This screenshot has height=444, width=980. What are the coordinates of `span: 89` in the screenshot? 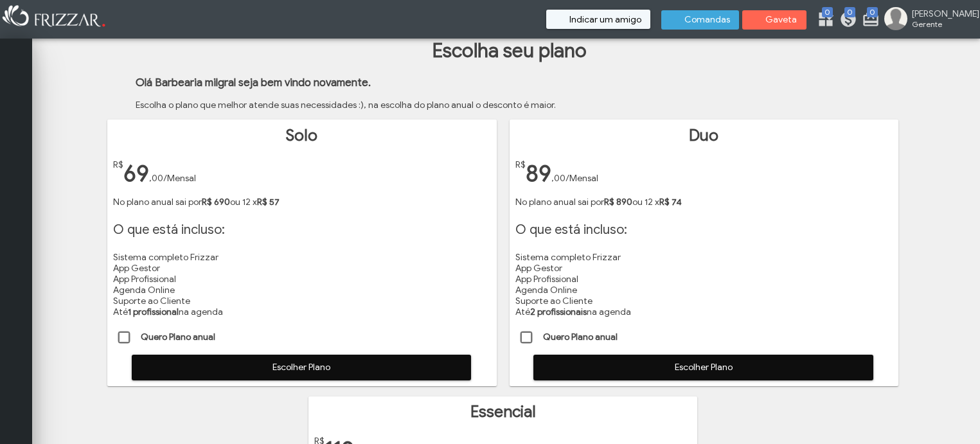 It's located at (539, 174).